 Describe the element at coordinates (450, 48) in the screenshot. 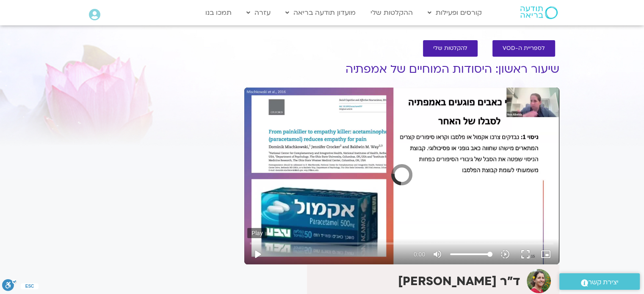

I see `span: להקלטות שלי` at that location.